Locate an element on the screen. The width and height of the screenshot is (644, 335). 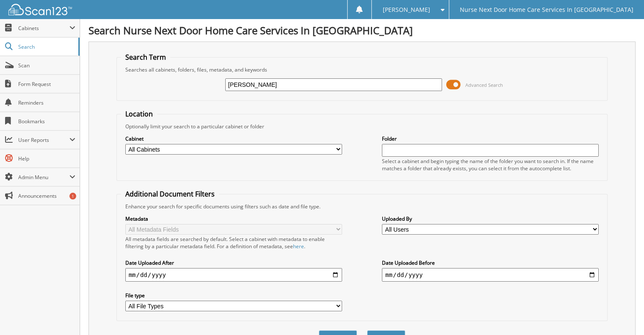
div: All metadata fields are searched by default. Select a cabinet with metadata to enable filtering b... is located at coordinates (234, 242).